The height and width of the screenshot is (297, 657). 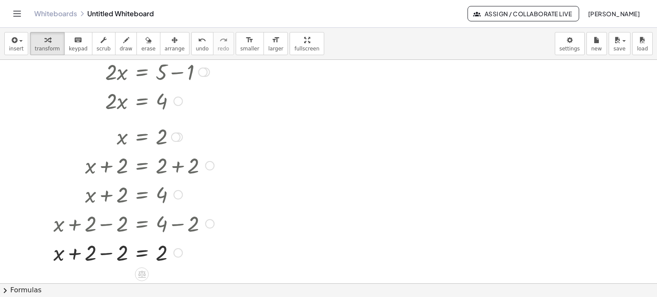 What do you see at coordinates (103, 49) in the screenshot?
I see `span: scrub` at bounding box center [103, 49].